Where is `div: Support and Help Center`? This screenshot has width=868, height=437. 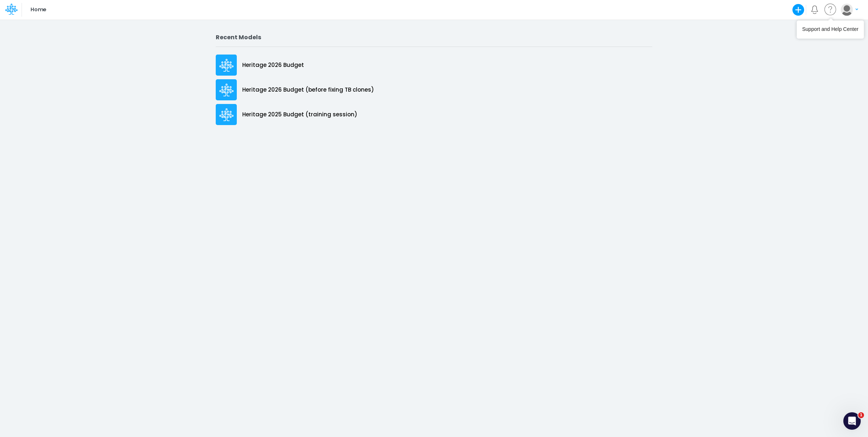 div: Support and Help Center is located at coordinates (831, 29).